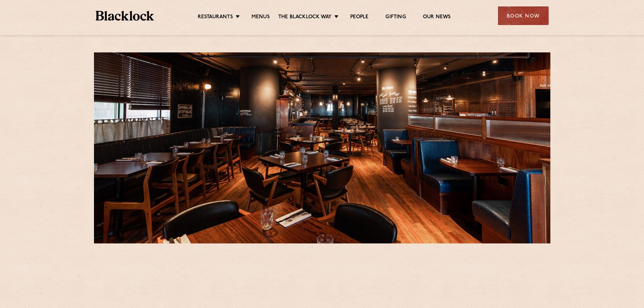  Describe the element at coordinates (359, 18) in the screenshot. I see `a: People` at that location.